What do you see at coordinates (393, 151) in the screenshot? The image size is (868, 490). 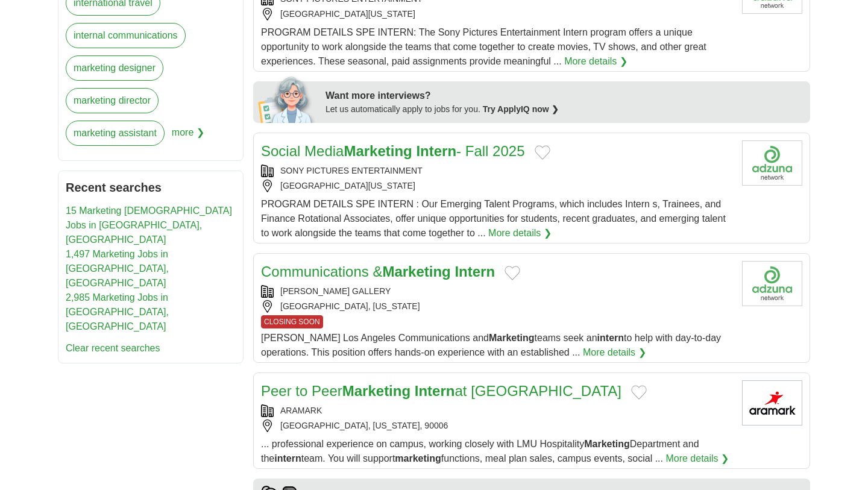 I see `a: Social MediaMarketing Intern- Fall 2025` at bounding box center [393, 151].